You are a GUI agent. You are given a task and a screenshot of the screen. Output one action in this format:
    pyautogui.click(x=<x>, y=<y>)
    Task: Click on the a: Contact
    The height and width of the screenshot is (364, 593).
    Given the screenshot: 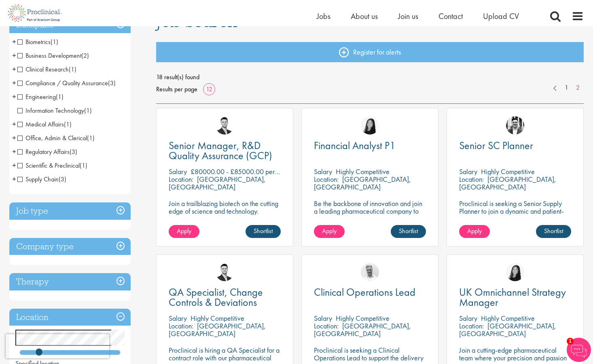 What is the action you would take?
    pyautogui.click(x=451, y=16)
    